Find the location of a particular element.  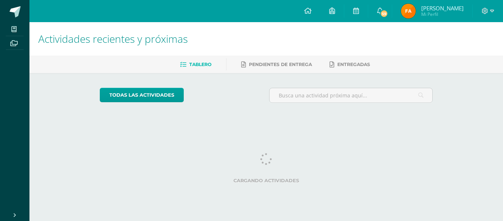

span: Mi Perfil is located at coordinates (443, 14).